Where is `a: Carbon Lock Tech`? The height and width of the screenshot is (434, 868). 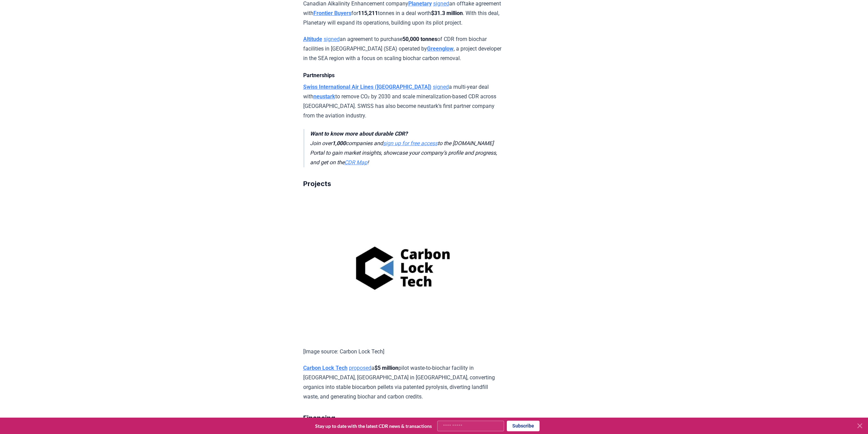 a: Carbon Lock Tech is located at coordinates (325, 368).